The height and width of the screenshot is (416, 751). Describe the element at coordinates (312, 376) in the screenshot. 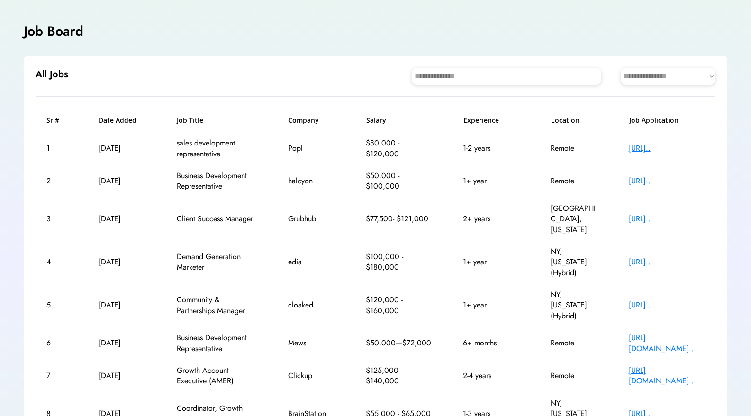

I see `div: Clickup` at that location.